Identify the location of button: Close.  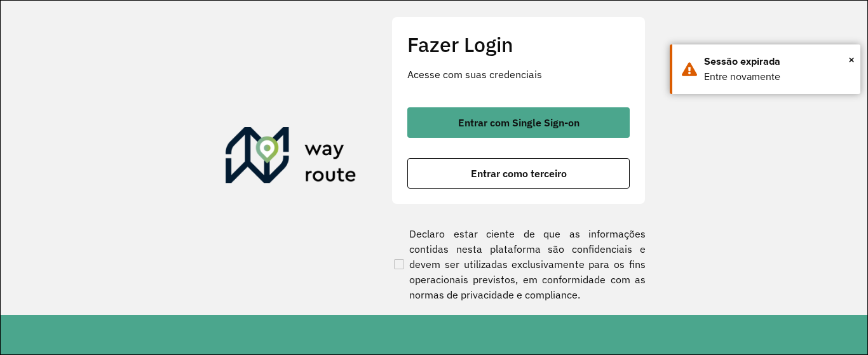
(851, 59).